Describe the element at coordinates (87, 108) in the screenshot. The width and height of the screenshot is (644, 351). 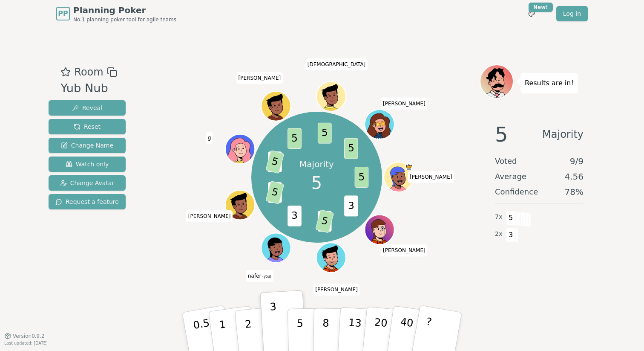
I see `span: Reveal` at that location.